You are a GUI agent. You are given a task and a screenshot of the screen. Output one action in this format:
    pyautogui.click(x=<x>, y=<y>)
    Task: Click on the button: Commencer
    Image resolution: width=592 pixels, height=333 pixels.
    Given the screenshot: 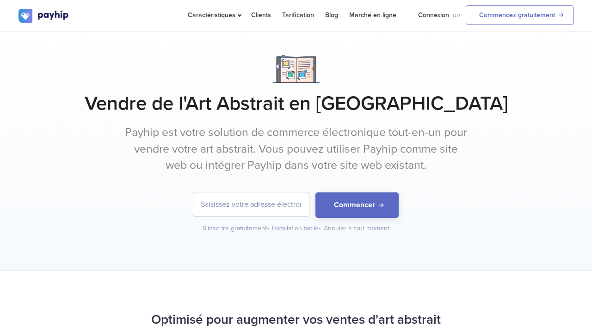 What is the action you would take?
    pyautogui.click(x=357, y=205)
    